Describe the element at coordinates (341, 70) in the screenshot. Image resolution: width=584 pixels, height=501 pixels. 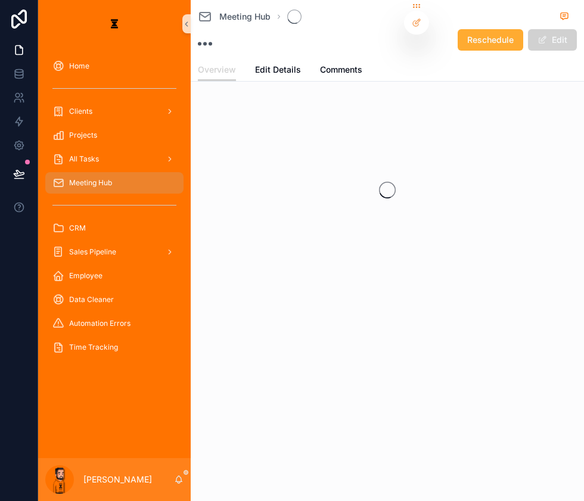
I see `span: Comments` at that location.